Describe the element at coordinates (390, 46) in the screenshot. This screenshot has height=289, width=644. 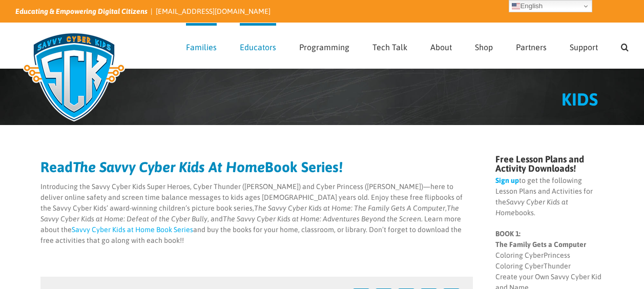
I see `a: Tech Talk` at that location.